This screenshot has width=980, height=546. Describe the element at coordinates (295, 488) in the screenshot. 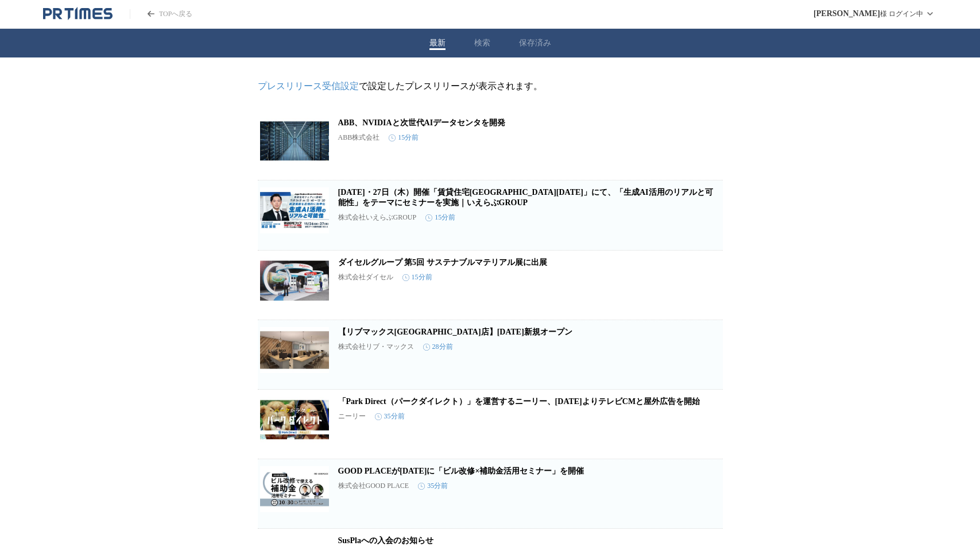

I see `img: GOOD PLACEが10/30（木）に「ビル改修×補助金活用セミナー」を開催` at that location.